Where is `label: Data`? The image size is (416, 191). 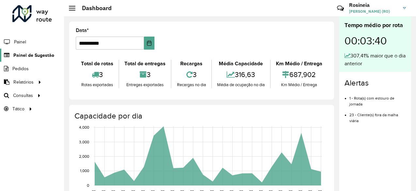
label: Data is located at coordinates (82, 30).